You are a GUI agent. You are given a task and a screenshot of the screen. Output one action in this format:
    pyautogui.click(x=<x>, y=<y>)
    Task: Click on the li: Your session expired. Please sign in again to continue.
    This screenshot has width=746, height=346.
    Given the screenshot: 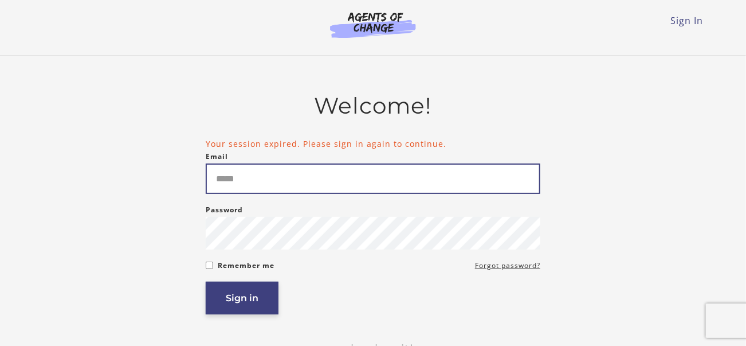 What is the action you would take?
    pyautogui.click(x=373, y=143)
    